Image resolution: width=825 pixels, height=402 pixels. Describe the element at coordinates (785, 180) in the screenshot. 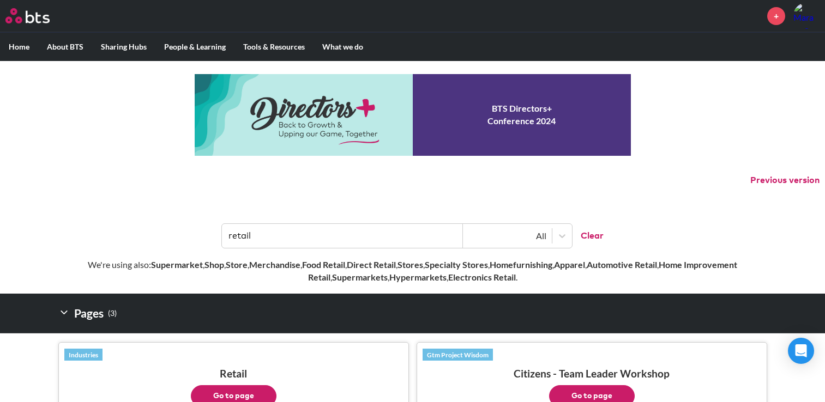

I see `button: Previous version` at that location.